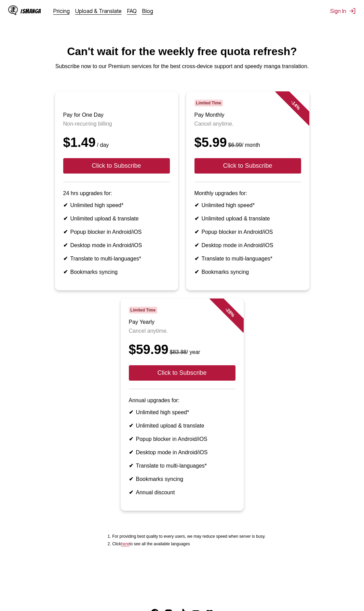  I want to click on small: / year, so click(185, 352).